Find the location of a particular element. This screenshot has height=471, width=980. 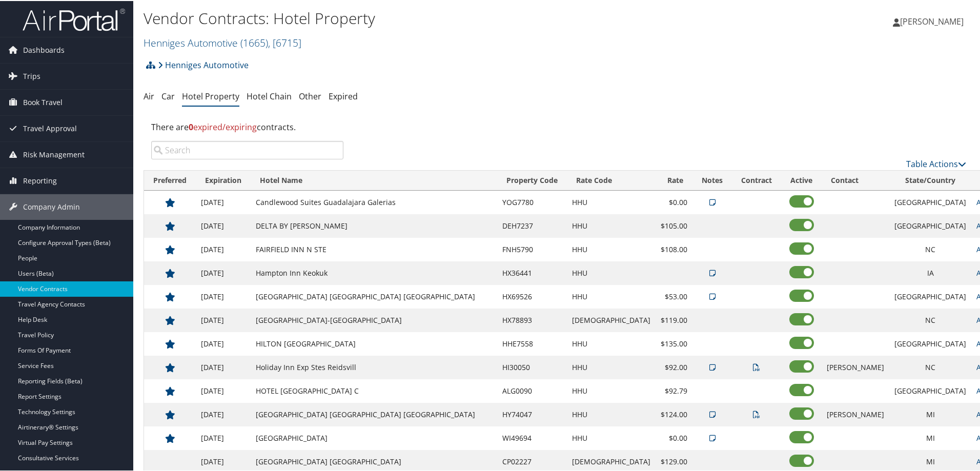

input: Search is located at coordinates (247, 149).